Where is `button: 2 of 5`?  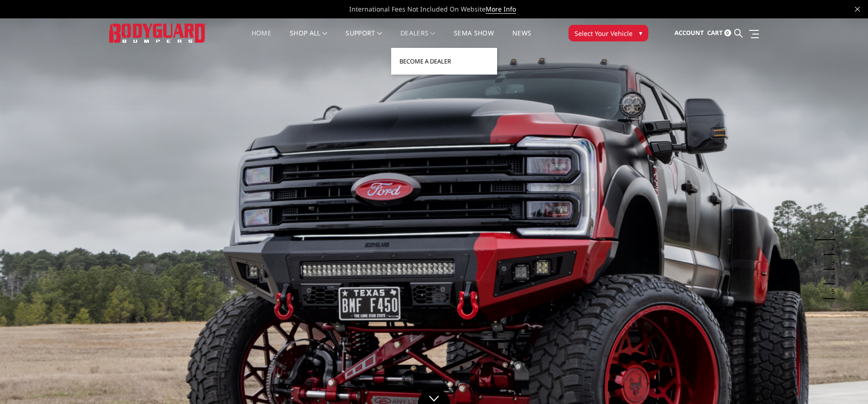 button: 2 of 5 is located at coordinates (830, 248).